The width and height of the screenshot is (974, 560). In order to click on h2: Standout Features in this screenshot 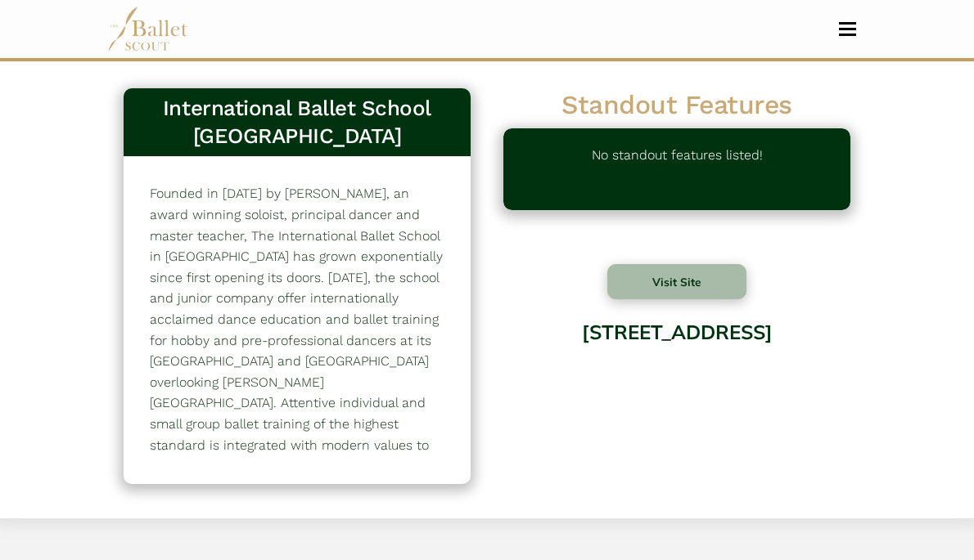, I will do `click(677, 105)`.